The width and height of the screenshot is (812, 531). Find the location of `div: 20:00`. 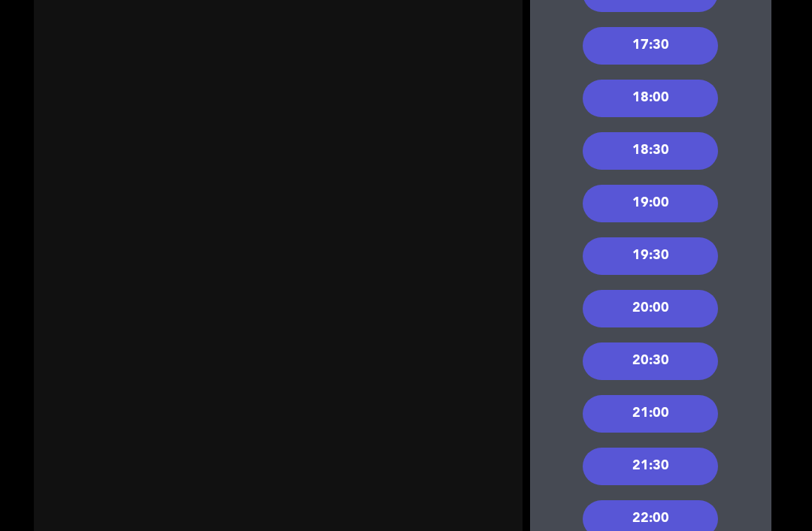

div: 20:00 is located at coordinates (650, 309).